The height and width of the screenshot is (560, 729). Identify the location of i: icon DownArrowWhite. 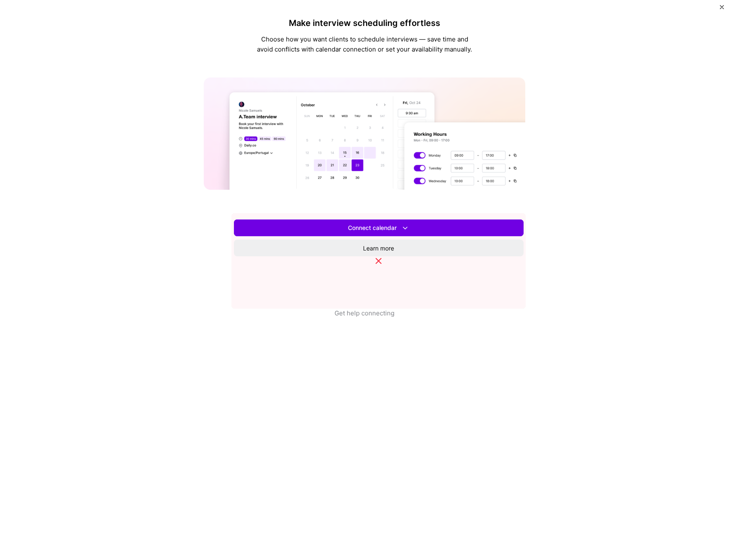
(405, 228).